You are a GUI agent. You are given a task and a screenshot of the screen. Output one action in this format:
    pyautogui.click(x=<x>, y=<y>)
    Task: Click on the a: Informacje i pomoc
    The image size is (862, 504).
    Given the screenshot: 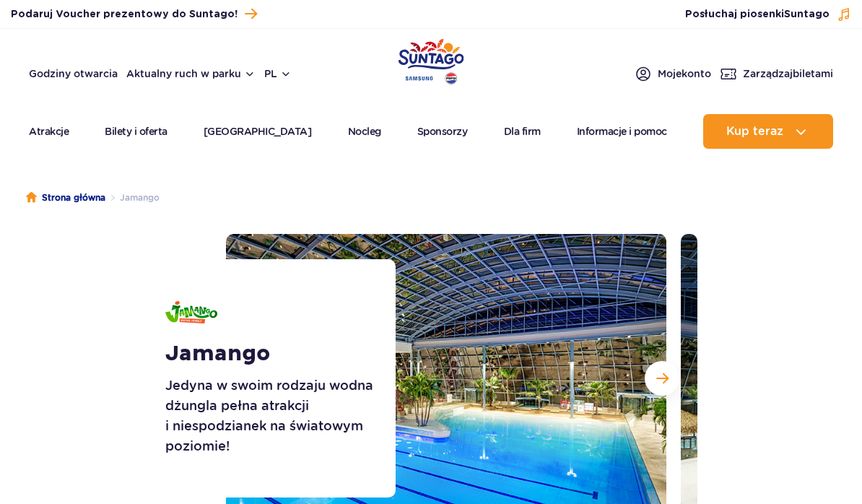 What is the action you would take?
    pyautogui.click(x=622, y=132)
    